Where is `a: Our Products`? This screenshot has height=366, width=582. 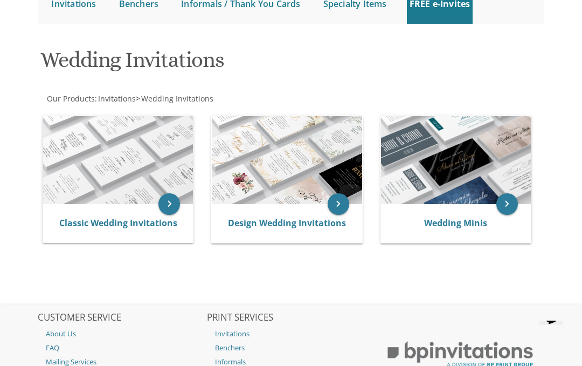
a: Our Products is located at coordinates (70, 98).